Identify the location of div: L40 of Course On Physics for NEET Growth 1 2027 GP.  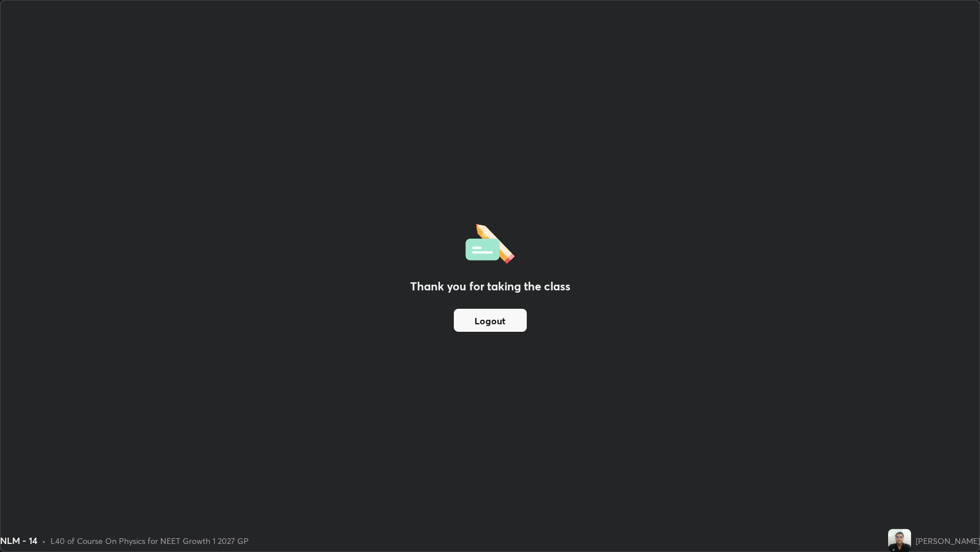
(149, 540).